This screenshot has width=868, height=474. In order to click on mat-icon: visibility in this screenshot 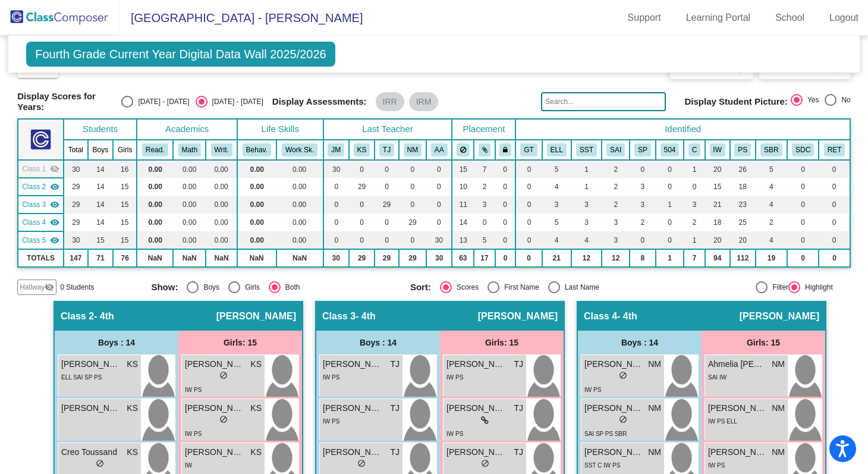, I will do `click(55, 222)`.